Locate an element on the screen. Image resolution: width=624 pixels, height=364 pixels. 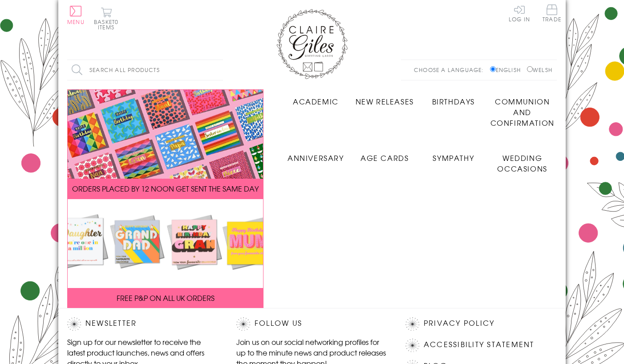
button: Basket0 items is located at coordinates (106, 18).